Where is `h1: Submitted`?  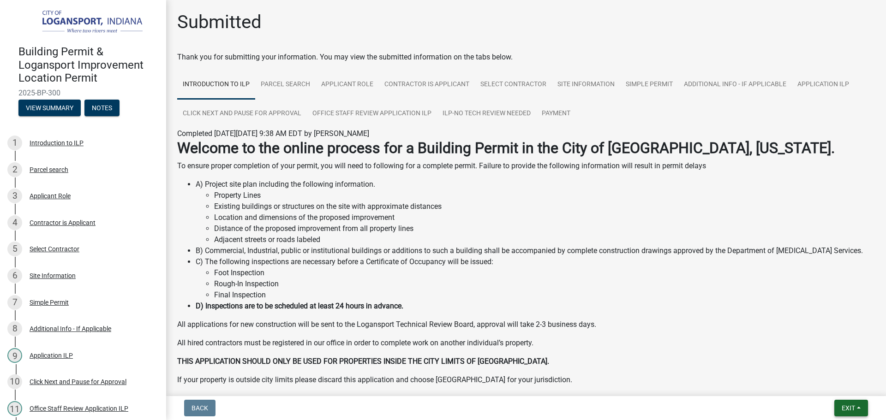 h1: Submitted is located at coordinates (219, 22).